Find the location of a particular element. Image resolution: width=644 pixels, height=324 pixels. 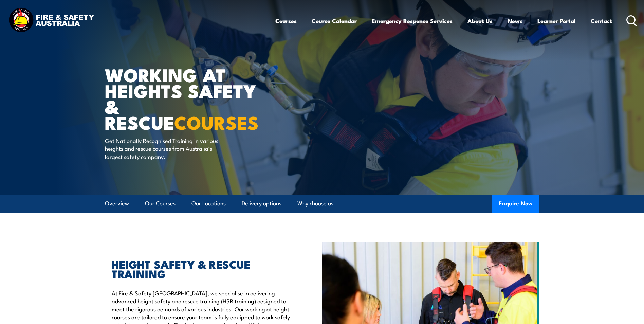

a: Course Calendar is located at coordinates (334, 21).